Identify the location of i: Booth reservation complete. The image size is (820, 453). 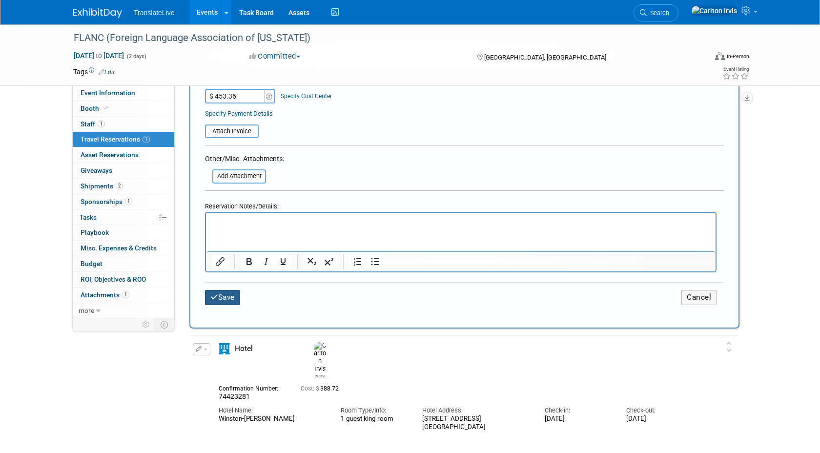
(106, 108).